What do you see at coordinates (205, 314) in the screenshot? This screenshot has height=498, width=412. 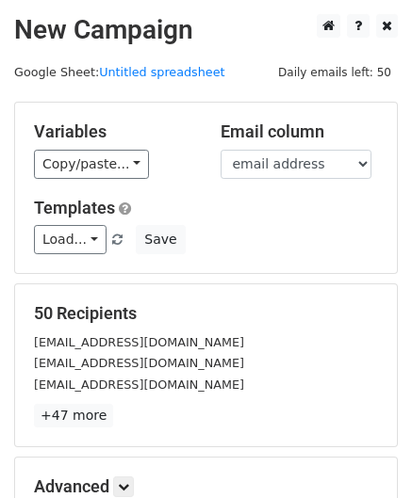 I see `h5: 50 Recipients` at bounding box center [205, 314].